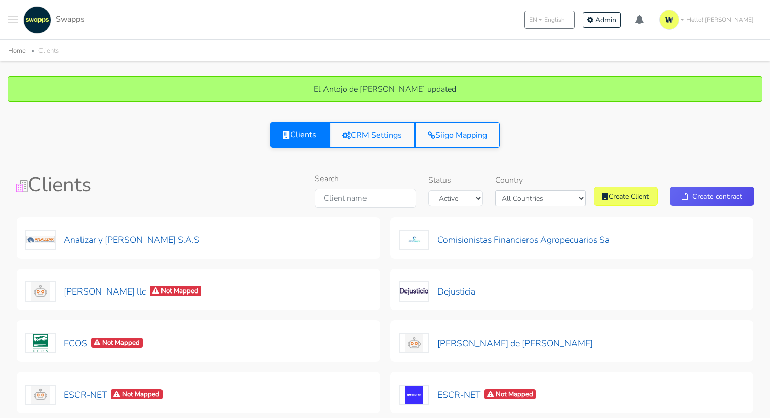  Describe the element at coordinates (37, 20) in the screenshot. I see `img: swapps-linkedin-v2.jpg` at that location.